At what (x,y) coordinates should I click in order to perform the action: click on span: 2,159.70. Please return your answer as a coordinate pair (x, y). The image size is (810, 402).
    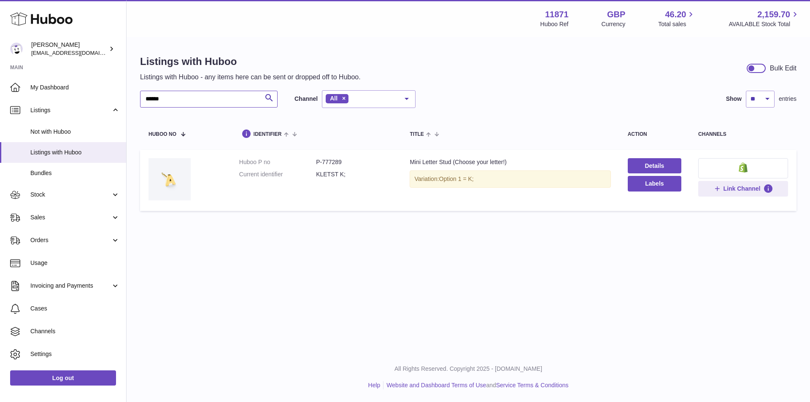
    Looking at the image, I should click on (773, 14).